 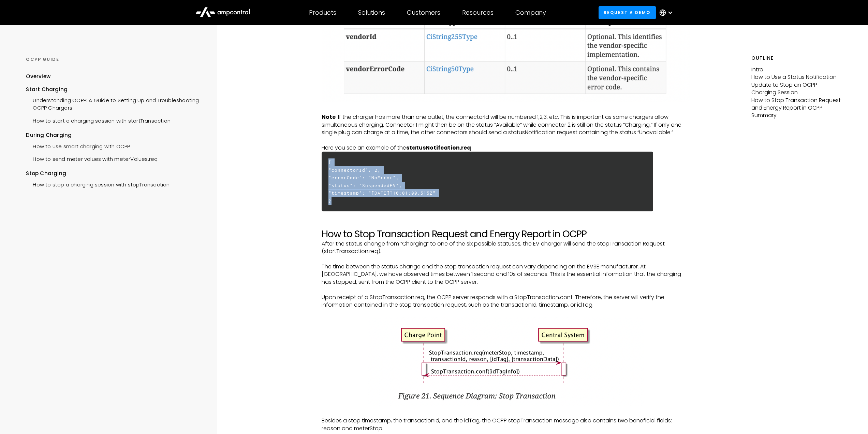 I want to click on a: How to start a charging session with startTransaction, so click(x=98, y=120).